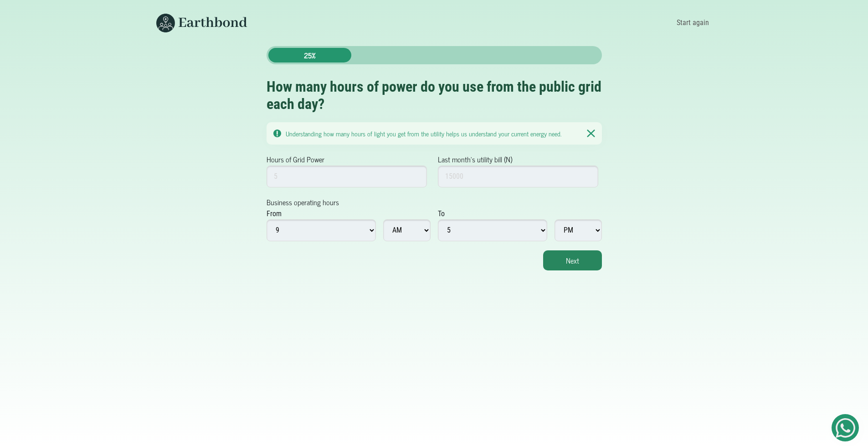  What do you see at coordinates (475, 159) in the screenshot?
I see `label: Last month's utility bill (N)` at bounding box center [475, 159].